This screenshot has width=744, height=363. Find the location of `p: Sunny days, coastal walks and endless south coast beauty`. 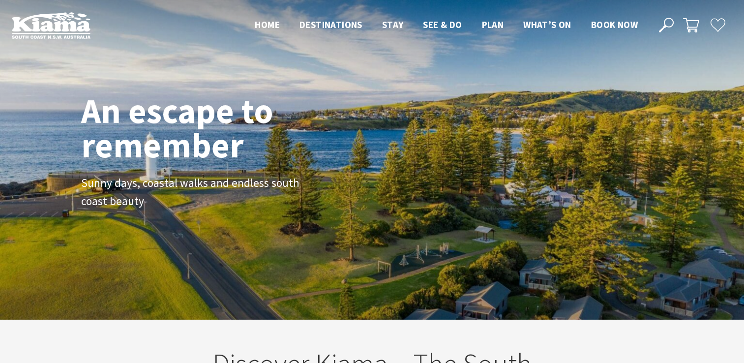

p: Sunny days, coastal walks and endless south coast beauty is located at coordinates (192, 192).